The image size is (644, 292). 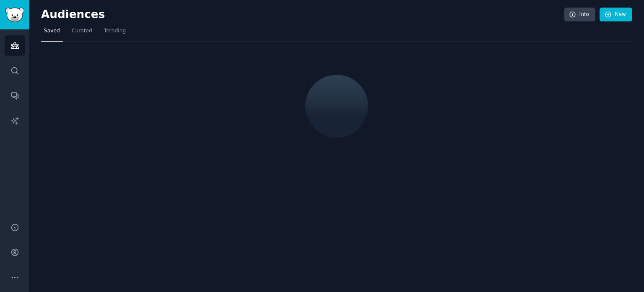 I want to click on a: Saved, so click(x=52, y=33).